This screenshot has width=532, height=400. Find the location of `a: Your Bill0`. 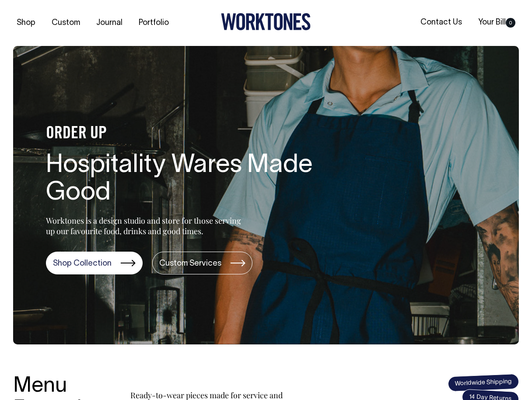

a: Your Bill0 is located at coordinates (497, 22).